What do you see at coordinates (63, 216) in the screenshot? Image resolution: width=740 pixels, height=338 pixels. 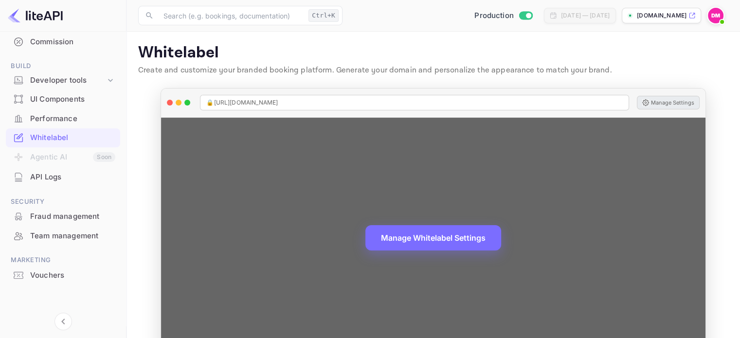 I see `a: Fraud management` at bounding box center [63, 216].